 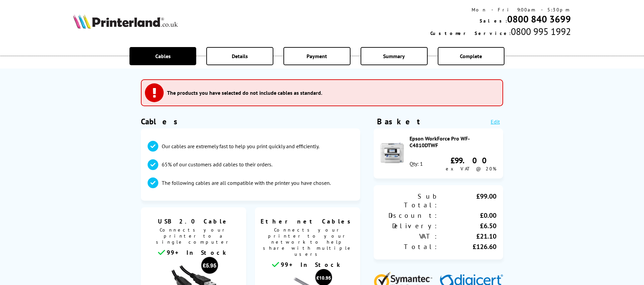 I want to click on img: Epson WorkForce Pro WF-C4810DTWF, so click(x=392, y=153).